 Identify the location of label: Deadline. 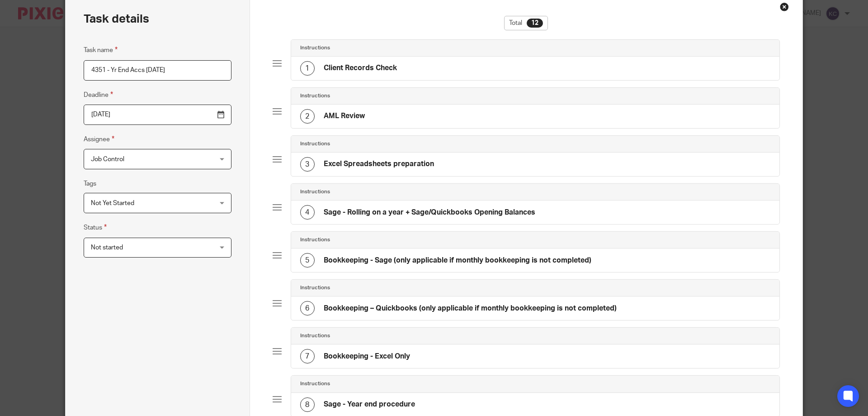
(98, 94).